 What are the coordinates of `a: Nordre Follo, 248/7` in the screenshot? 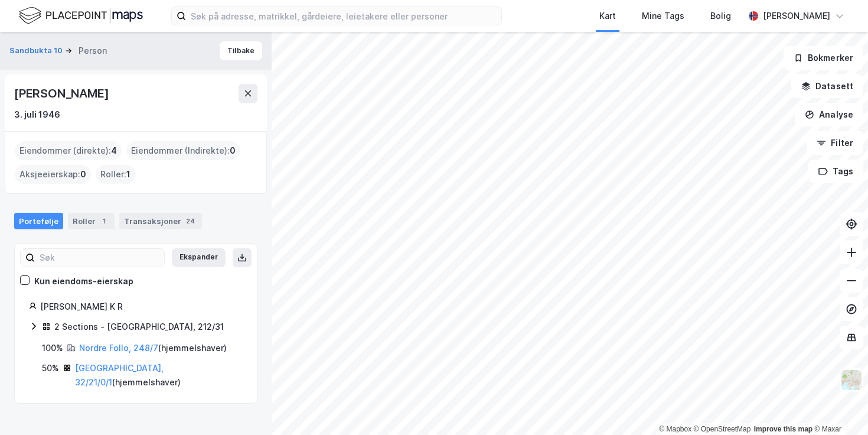 It's located at (119, 347).